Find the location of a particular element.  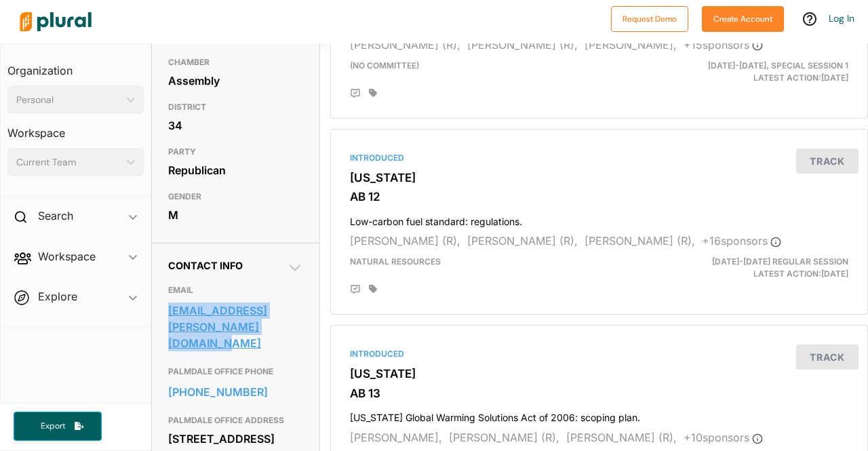

span: + 10 sponsor s is located at coordinates (722, 437).